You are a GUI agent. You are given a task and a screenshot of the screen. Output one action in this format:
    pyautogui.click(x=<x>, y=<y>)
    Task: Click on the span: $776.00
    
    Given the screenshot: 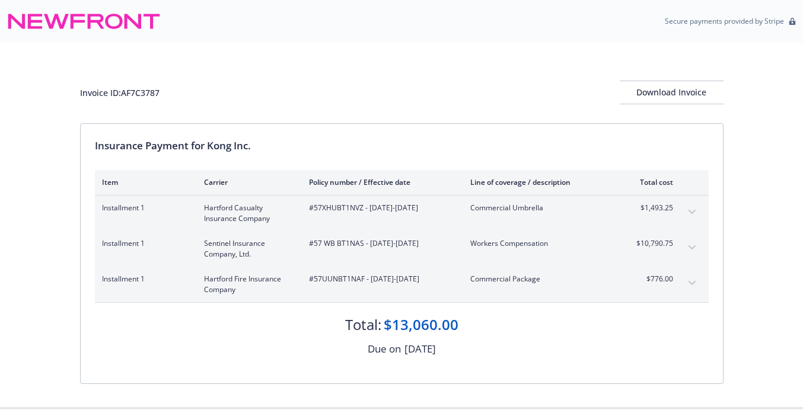 What is the action you would take?
    pyautogui.click(x=650, y=279)
    